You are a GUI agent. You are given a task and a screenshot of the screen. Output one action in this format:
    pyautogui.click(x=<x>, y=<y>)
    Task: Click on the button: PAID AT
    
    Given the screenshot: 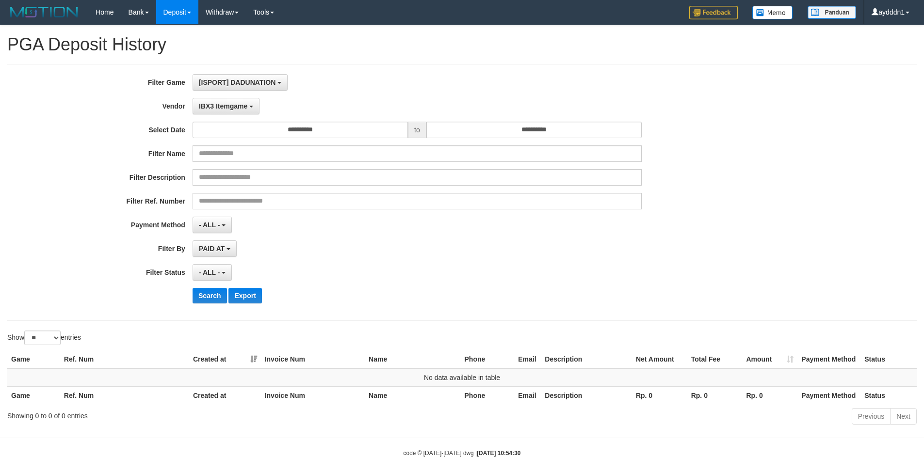 What is the action you would take?
    pyautogui.click(x=214, y=249)
    